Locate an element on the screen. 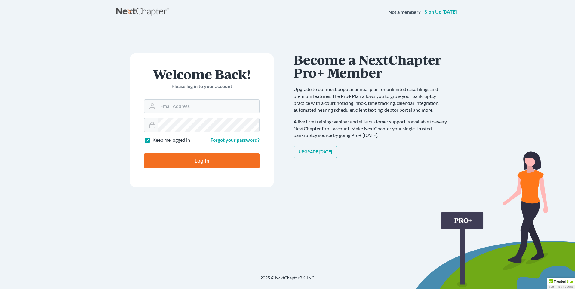  h1: Welcome Back! is located at coordinates (202, 74).